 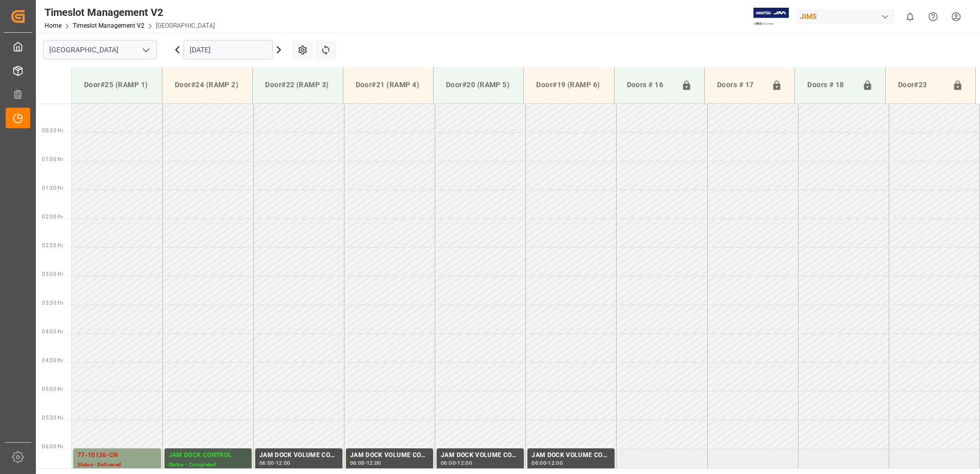 What do you see at coordinates (52, 332) in the screenshot?
I see `span: 04:00 Hr` at bounding box center [52, 332].